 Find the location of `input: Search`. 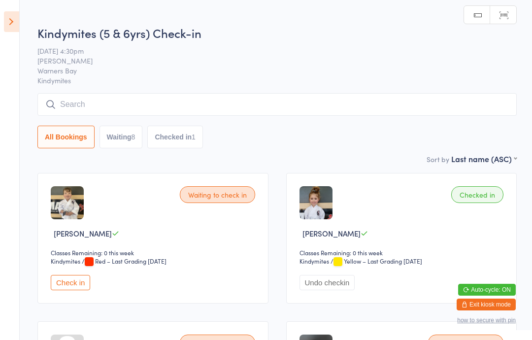

input: Search is located at coordinates (277, 105).